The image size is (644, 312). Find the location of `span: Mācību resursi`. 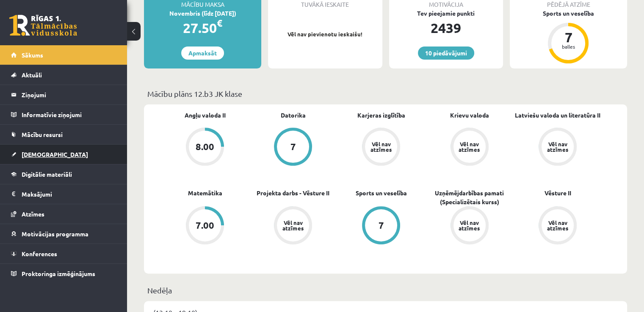

span: Mācību resursi is located at coordinates (42, 135).